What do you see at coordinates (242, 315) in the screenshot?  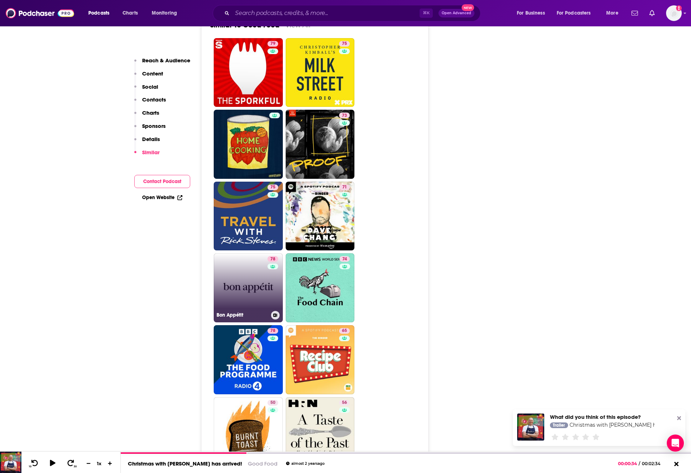 I see `h3: Bon Appétit` at bounding box center [242, 315].